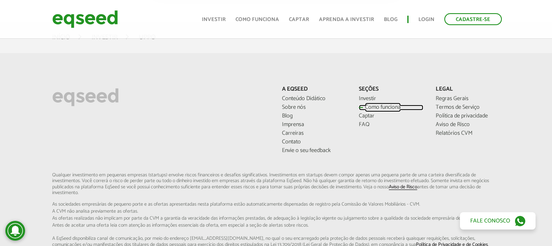 Image resolution: width=552 pixels, height=246 pixels. Describe the element at coordinates (498, 220) in the screenshot. I see `a: Fale conosco` at that location.